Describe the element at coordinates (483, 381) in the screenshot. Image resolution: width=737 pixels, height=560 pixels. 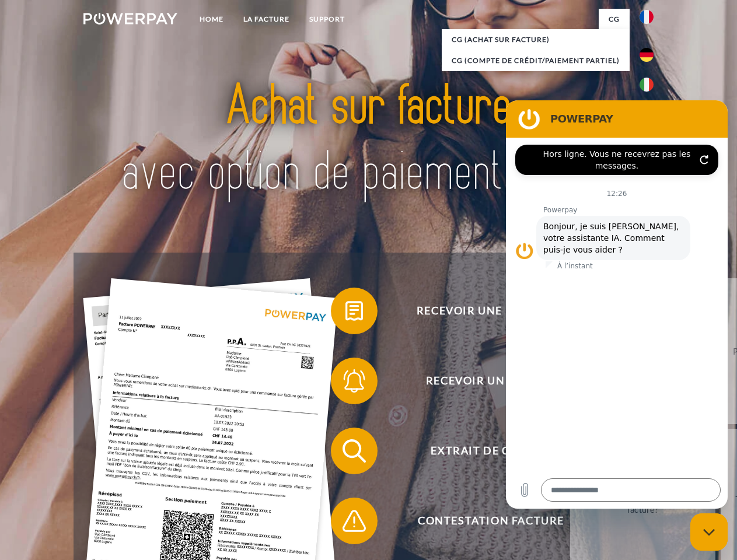
I see `a: Recevoir un rappel?` at that location.